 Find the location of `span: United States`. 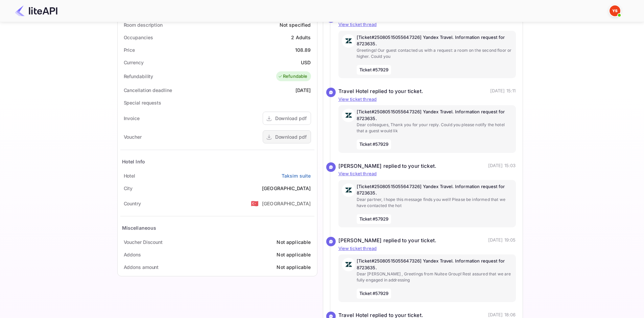

span: United States is located at coordinates (255, 204).